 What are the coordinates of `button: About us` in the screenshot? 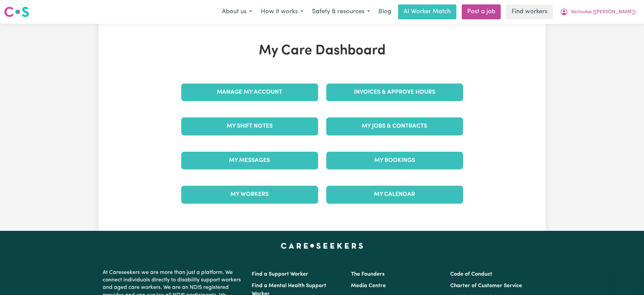 It's located at (237, 12).